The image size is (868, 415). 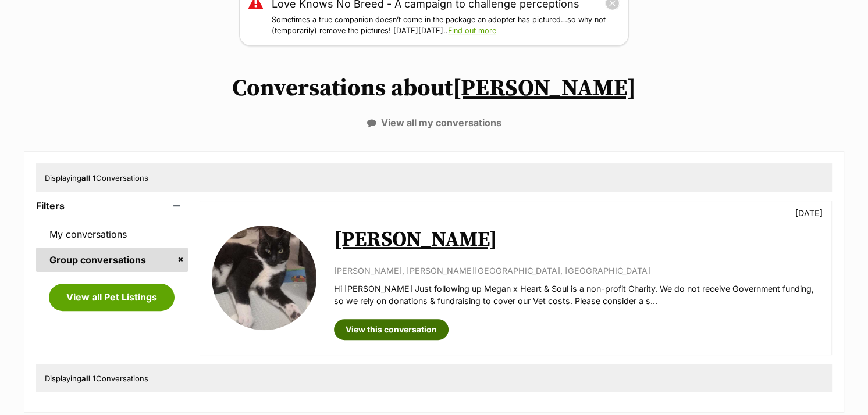 What do you see at coordinates (112, 260) in the screenshot?
I see `a: Group conversations` at bounding box center [112, 260].